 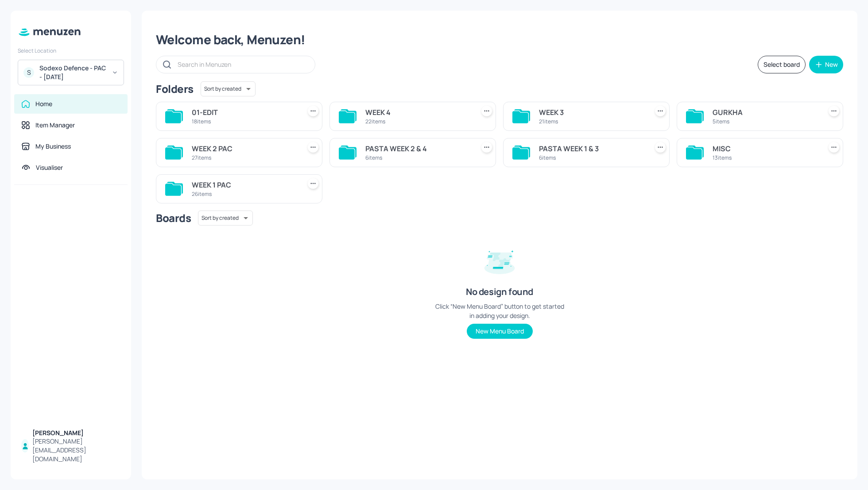 I want to click on div: WEEK 1 PAC, so click(x=244, y=185).